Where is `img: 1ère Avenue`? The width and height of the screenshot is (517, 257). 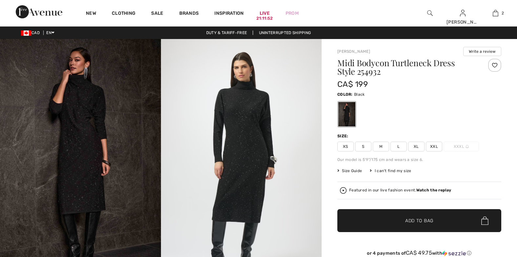
img: 1ère Avenue is located at coordinates (39, 12).